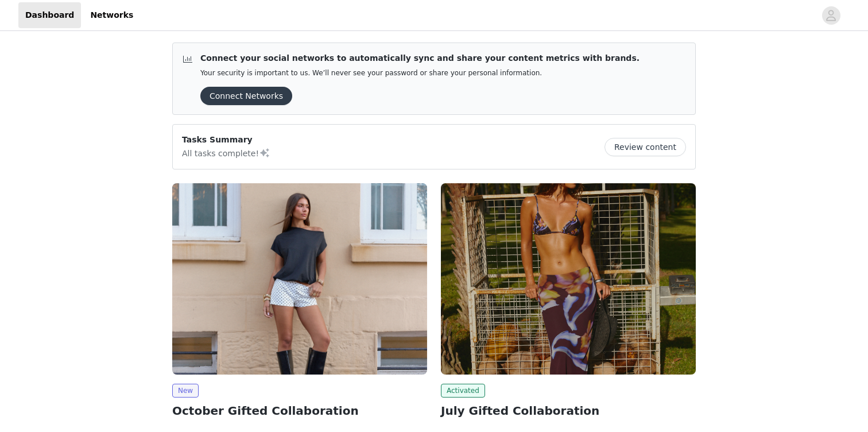 The image size is (868, 432). What do you see at coordinates (420, 58) in the screenshot?
I see `p: Connect your social networks to automatically sync and share your content metrics with brands.` at bounding box center [420, 58].